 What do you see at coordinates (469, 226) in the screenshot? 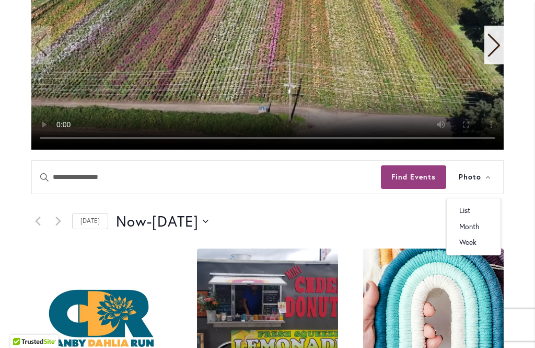
I see `span: Month` at bounding box center [469, 226].